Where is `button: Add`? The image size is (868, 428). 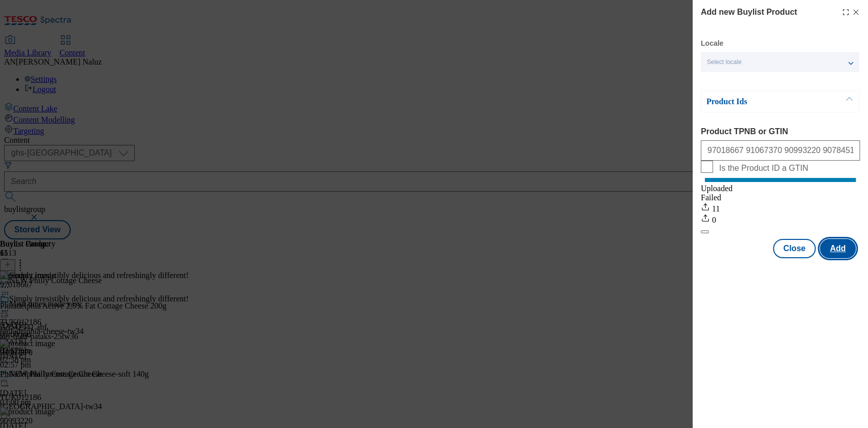 button: Add is located at coordinates (837, 249).